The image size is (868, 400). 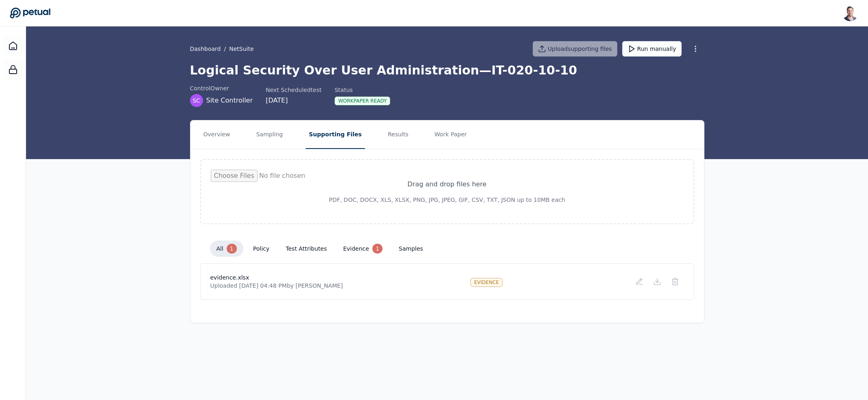 I want to click on span: SC, so click(x=196, y=100).